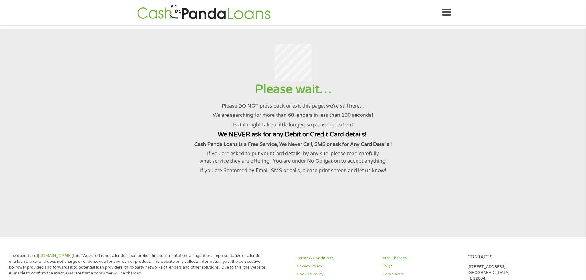  What do you see at coordinates (137, 265) in the screenshot?
I see `p: The operator of (this “Website”) is not a lender, loan broker, financial institution, an agent or...` at bounding box center [137, 265].